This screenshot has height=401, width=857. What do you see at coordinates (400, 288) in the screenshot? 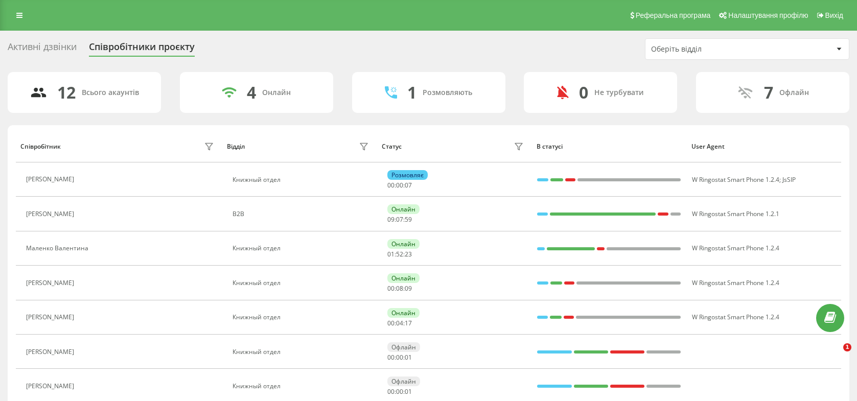
I see `span: 08` at bounding box center [400, 288].